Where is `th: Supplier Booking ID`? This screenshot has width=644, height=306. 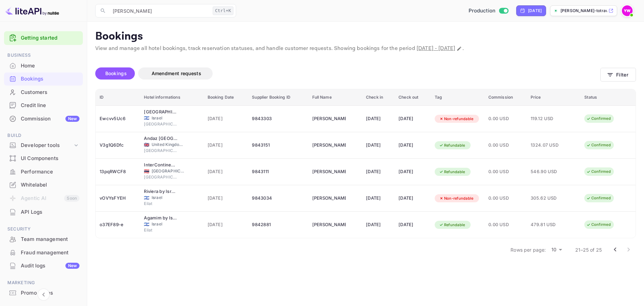
th: Supplier Booking ID is located at coordinates (278, 97).